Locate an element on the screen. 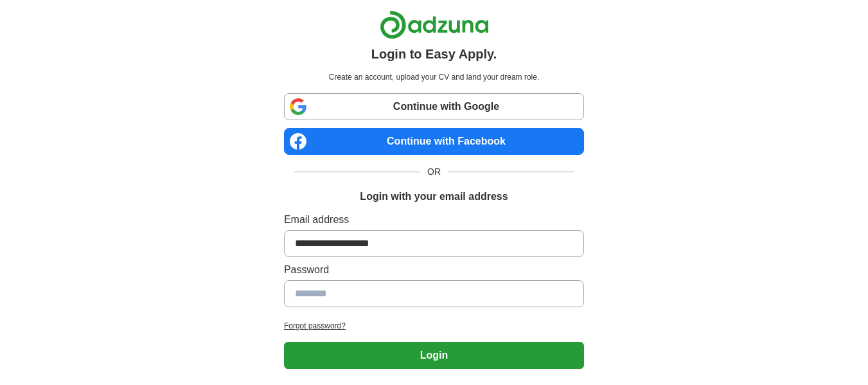 This screenshot has width=868, height=385. a: Continue with Facebook is located at coordinates (434, 141).